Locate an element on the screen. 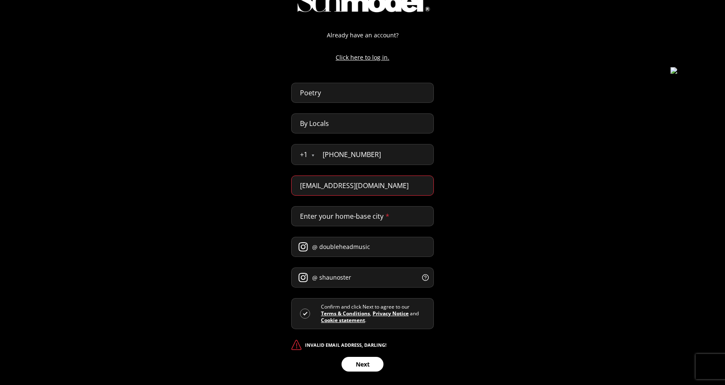 The height and width of the screenshot is (385, 725). p: Invalid email address, darling! is located at coordinates (346, 345).